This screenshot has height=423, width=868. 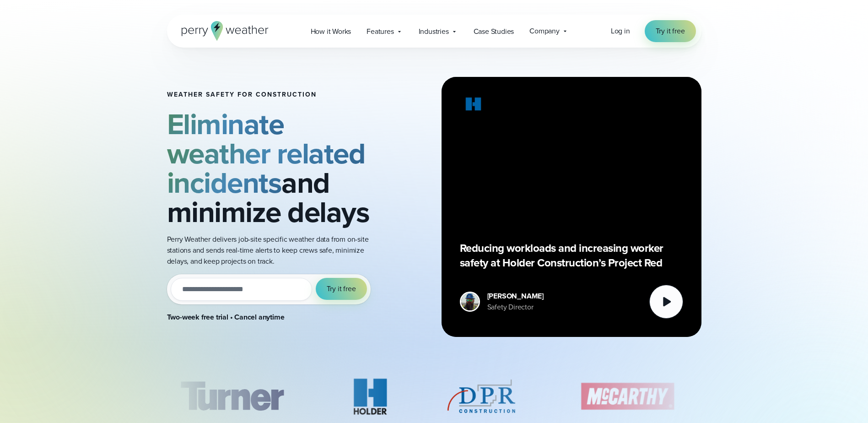 What do you see at coordinates (331, 32) in the screenshot?
I see `span: How it Works` at bounding box center [331, 32].